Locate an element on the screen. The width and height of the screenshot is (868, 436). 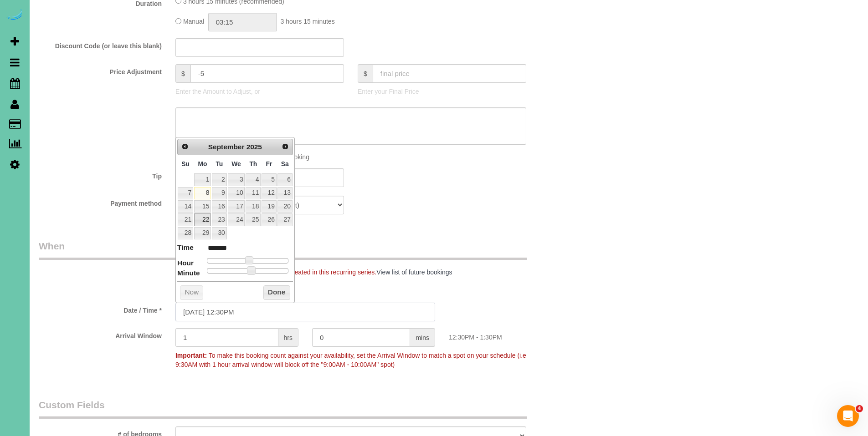
a: Next is located at coordinates (285, 147).